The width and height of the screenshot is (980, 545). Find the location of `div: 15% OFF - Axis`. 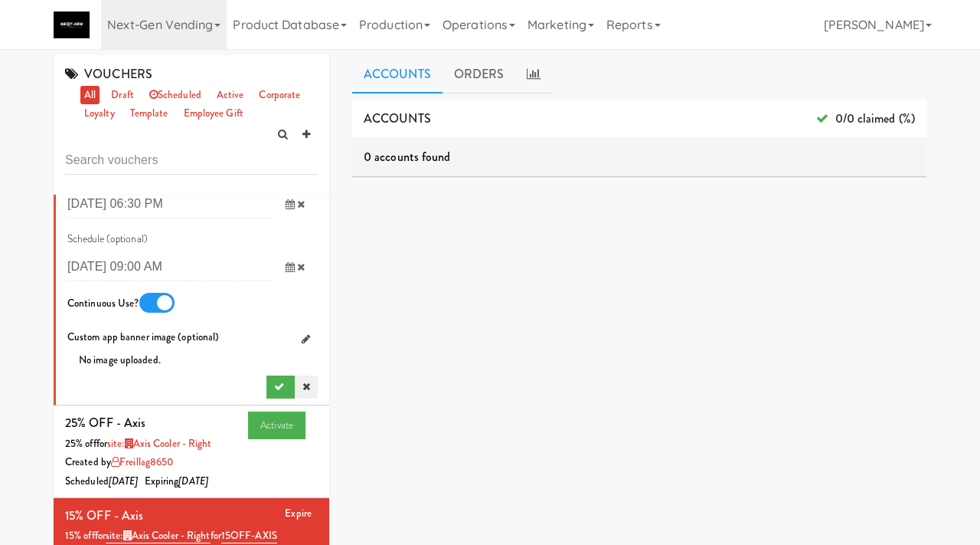

div: 15% OFF - Axis is located at coordinates (104, 516).